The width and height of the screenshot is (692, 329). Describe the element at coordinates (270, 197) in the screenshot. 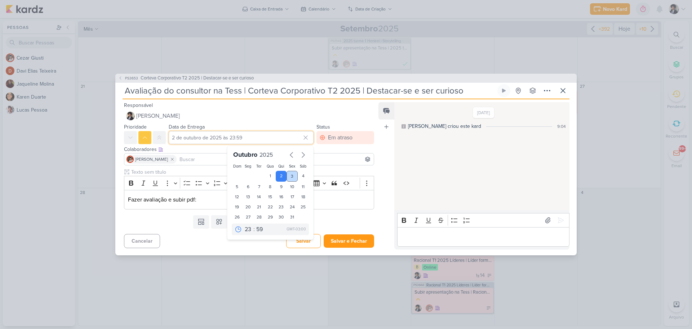

I see `div: 15` at that location.